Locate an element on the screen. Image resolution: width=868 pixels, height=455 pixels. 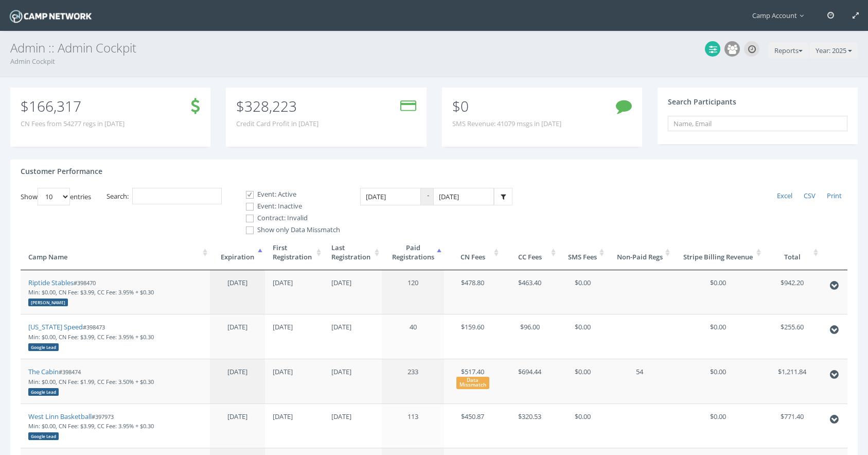
th: Camp Name: activate to sort column ascending is located at coordinates (115, 253).